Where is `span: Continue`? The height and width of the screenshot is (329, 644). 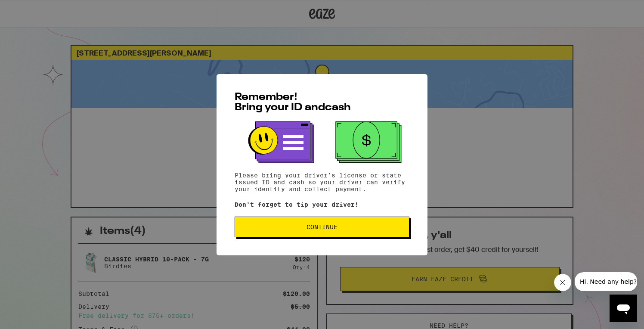 span: Continue is located at coordinates (322, 227).